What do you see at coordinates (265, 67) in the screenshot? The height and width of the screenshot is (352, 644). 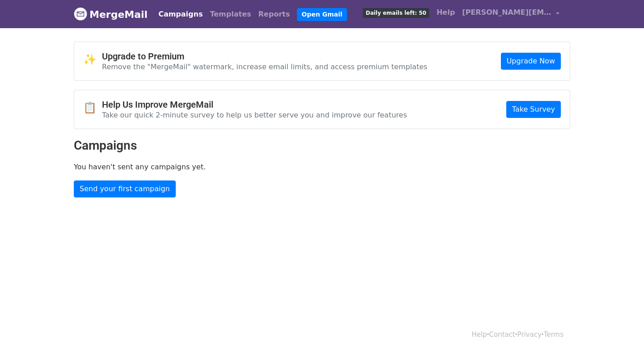 I see `p: Remove the "MergeMail" watermark, increase email limits, and access premium templates` at bounding box center [265, 67].